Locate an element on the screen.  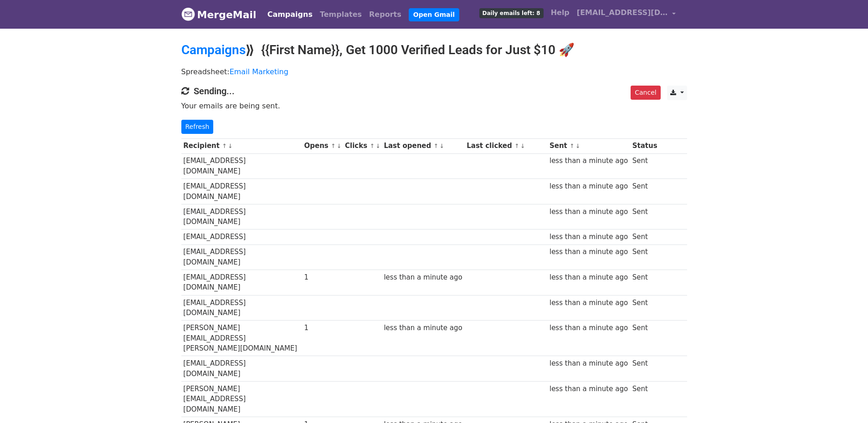
a: Cancel is located at coordinates (645, 92).